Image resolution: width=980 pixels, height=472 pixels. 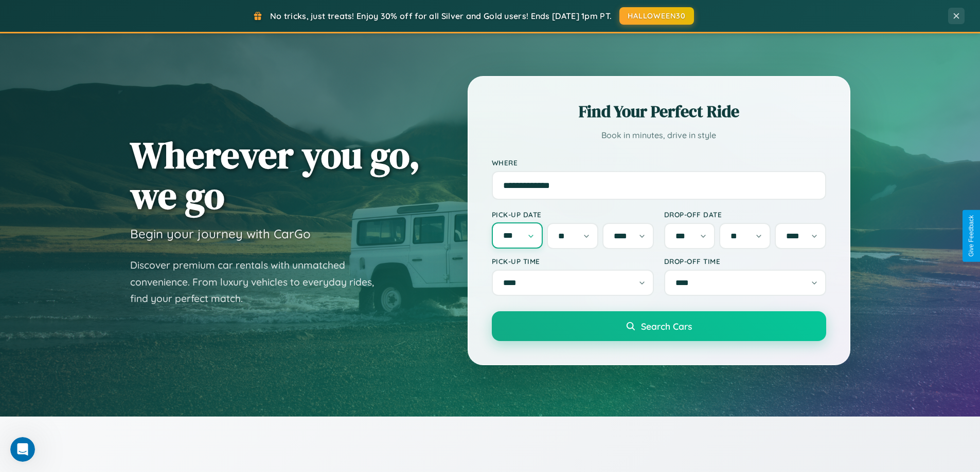 What do you see at coordinates (220, 234) in the screenshot?
I see `h3: Begin your journey with CarGo` at bounding box center [220, 234].